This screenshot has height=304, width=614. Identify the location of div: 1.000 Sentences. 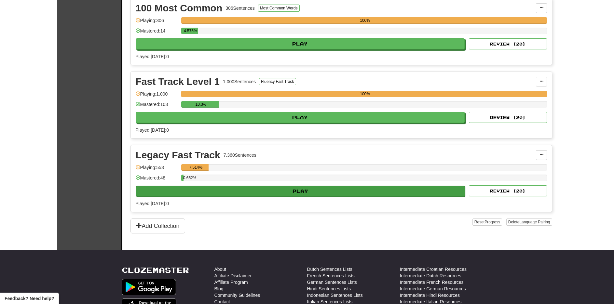
(239, 82).